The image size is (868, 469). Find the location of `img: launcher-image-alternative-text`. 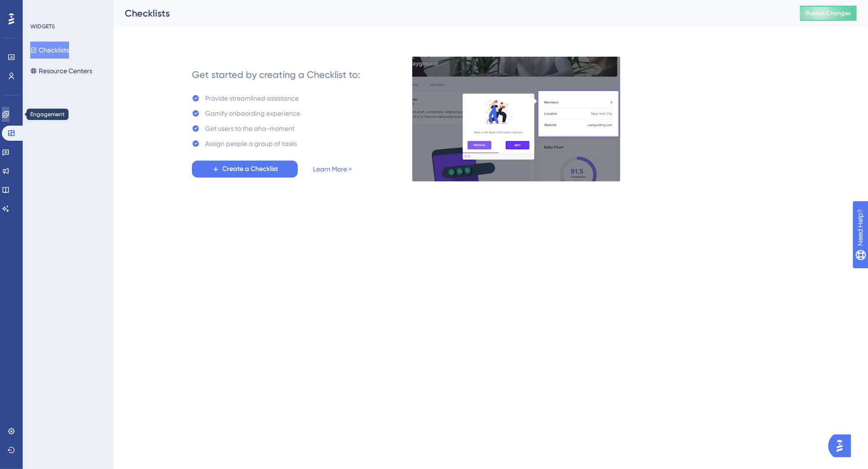

img: launcher-image-alternative-text is located at coordinates (11, 14).